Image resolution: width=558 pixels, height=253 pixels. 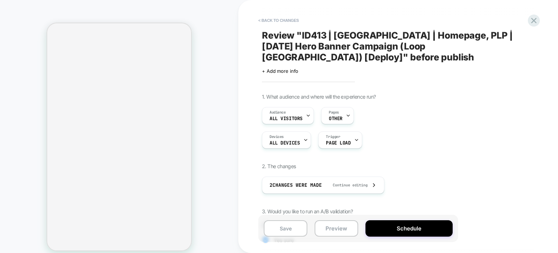 I want to click on button: Save, so click(x=286, y=228).